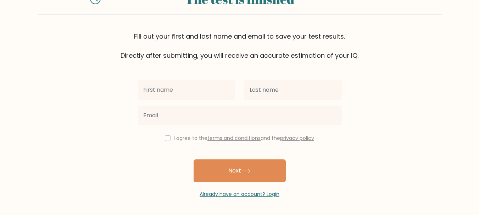  Describe the element at coordinates (297, 138) in the screenshot. I see `a: privacy policy` at that location.